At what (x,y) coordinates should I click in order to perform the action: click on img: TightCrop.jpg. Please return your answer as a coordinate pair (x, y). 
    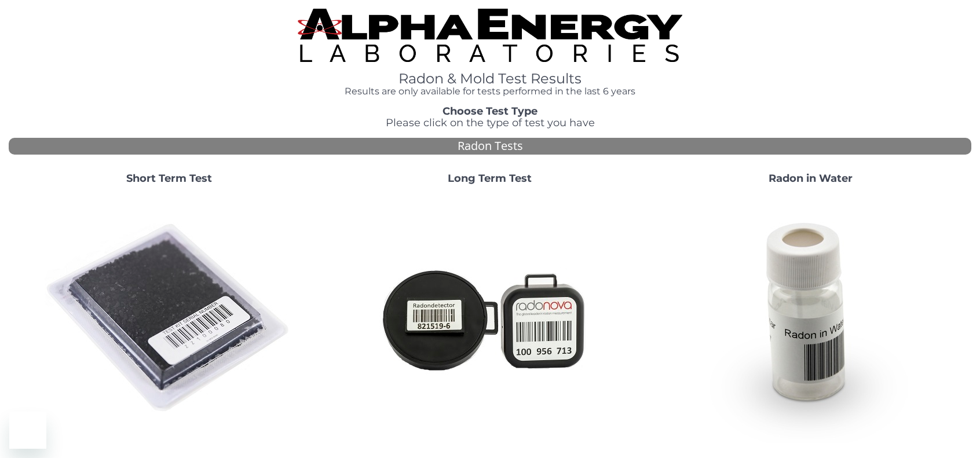
    Looking at the image, I should click on (490, 36).